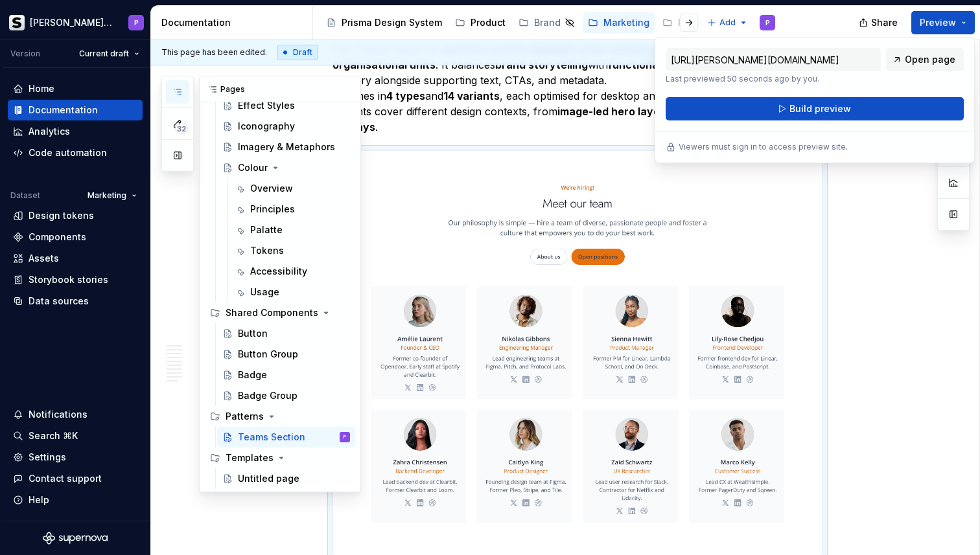 This screenshot has height=555, width=980. I want to click on button: Help, so click(75, 500).